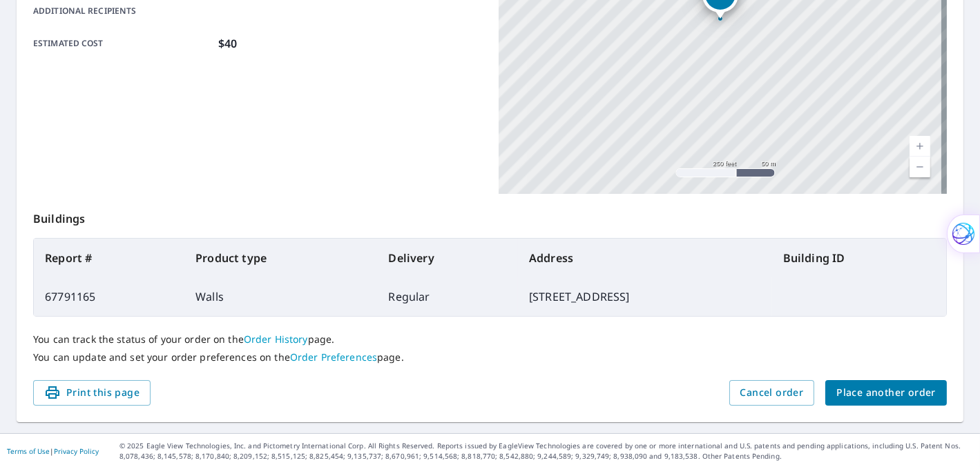 The width and height of the screenshot is (980, 467). I want to click on th: Building ID, so click(859, 258).